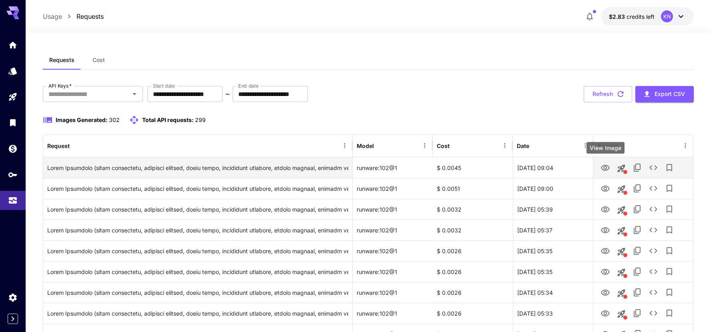 The height and width of the screenshot is (332, 711). I want to click on button: Expand sidebar, so click(13, 319).